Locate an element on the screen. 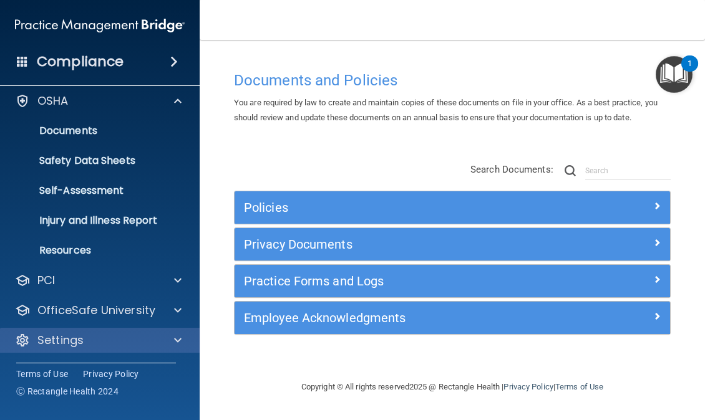 The width and height of the screenshot is (705, 420). h4: Documents and Policies is located at coordinates (452, 80).